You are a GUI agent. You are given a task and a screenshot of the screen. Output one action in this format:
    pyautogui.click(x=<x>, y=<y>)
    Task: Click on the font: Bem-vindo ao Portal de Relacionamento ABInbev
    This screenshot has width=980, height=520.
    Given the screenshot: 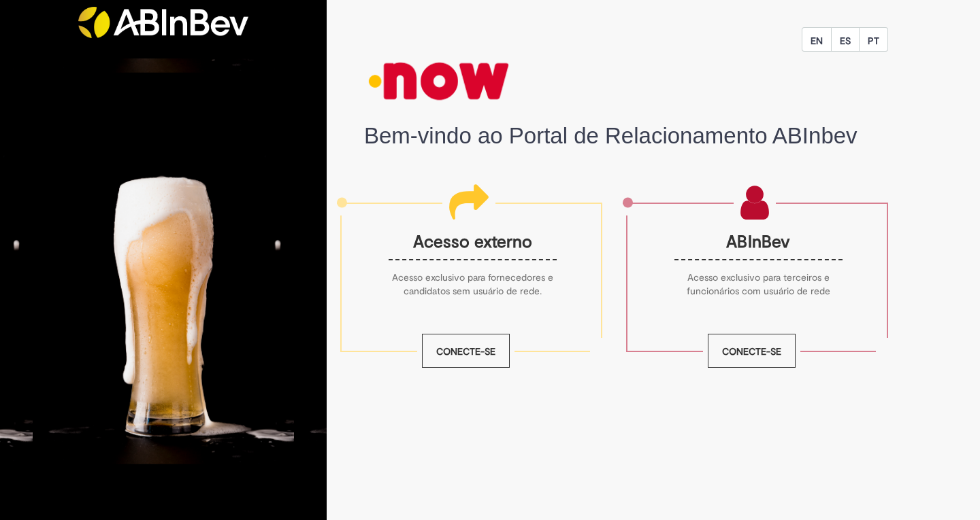 What is the action you would take?
    pyautogui.click(x=610, y=135)
    